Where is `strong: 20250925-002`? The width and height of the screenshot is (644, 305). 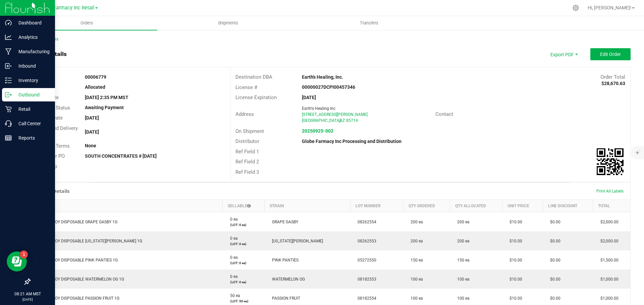
strong: 20250925-002 is located at coordinates (318, 131).